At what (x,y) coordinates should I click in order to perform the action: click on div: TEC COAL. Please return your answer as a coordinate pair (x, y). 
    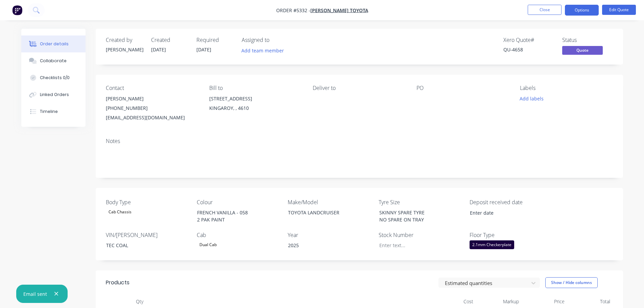
    Looking at the image, I should click on (143, 245).